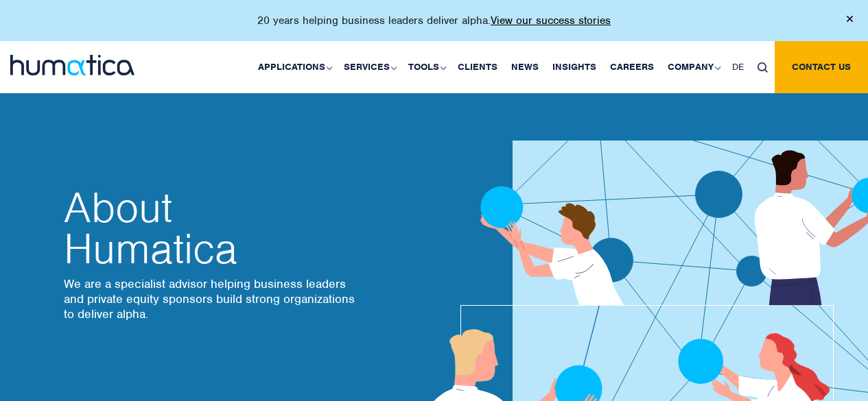 This screenshot has height=401, width=868. I want to click on a: News, so click(525, 67).